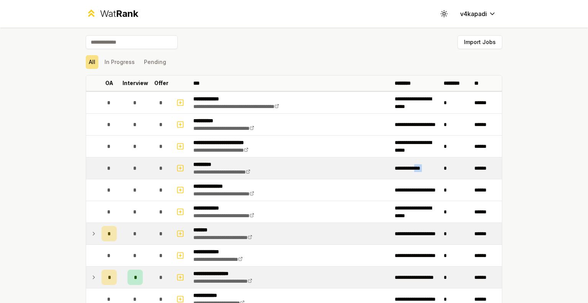  What do you see at coordinates (120, 62) in the screenshot?
I see `button: In Progress` at bounding box center [120, 62].